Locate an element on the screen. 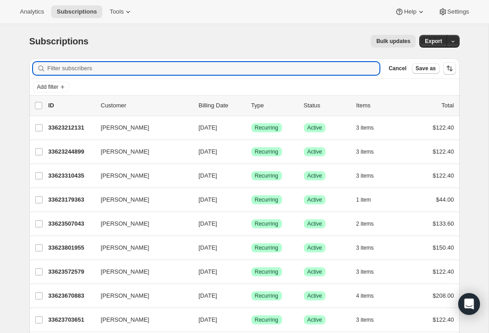  span: Help is located at coordinates (410, 12).